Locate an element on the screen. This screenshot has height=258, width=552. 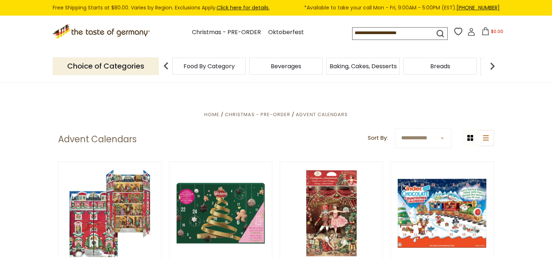
p: Choice of Categories is located at coordinates (106, 66).